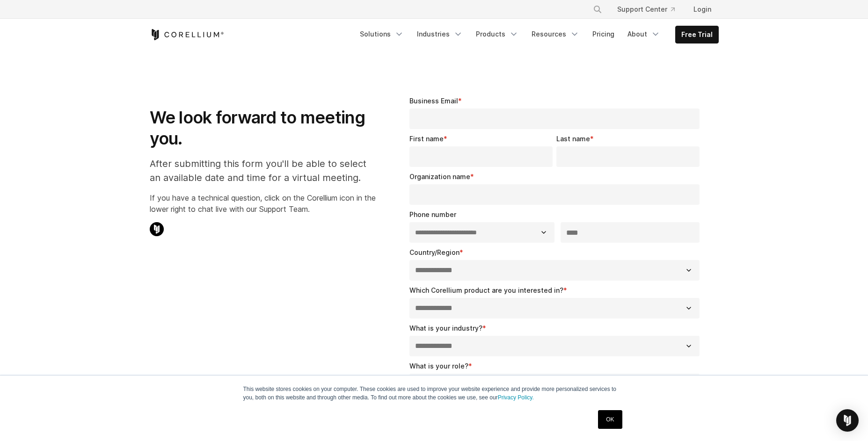 This screenshot has height=441, width=868. What do you see at coordinates (262, 203) in the screenshot?
I see `p: If you have a technical question, click on the Corellium icon in the lower right to chat live wit...` at bounding box center [262, 203].